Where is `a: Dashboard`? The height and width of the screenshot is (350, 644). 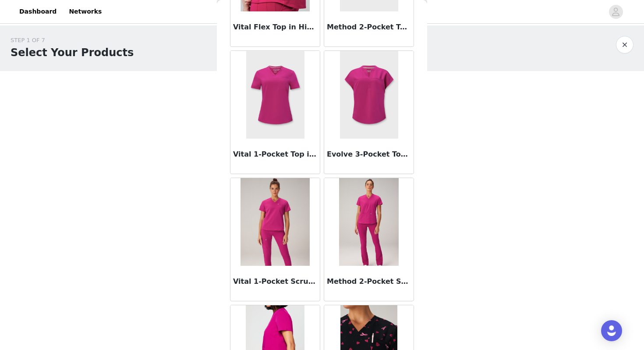
a: Dashboard is located at coordinates (38, 11).